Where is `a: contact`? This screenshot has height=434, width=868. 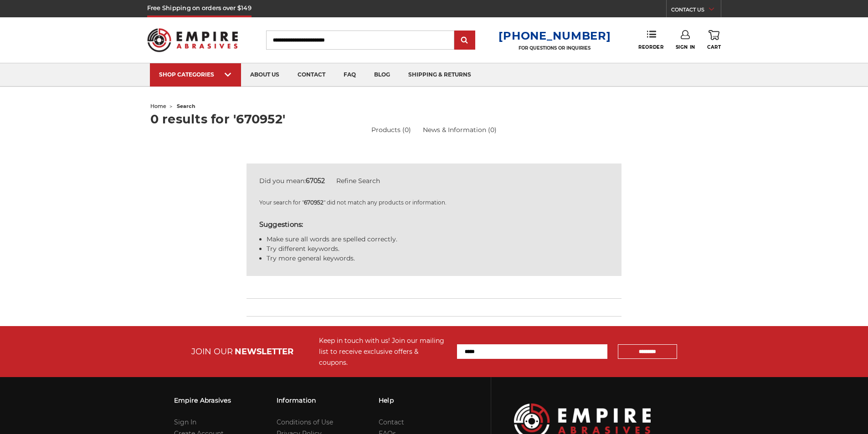 a: contact is located at coordinates (312, 75).